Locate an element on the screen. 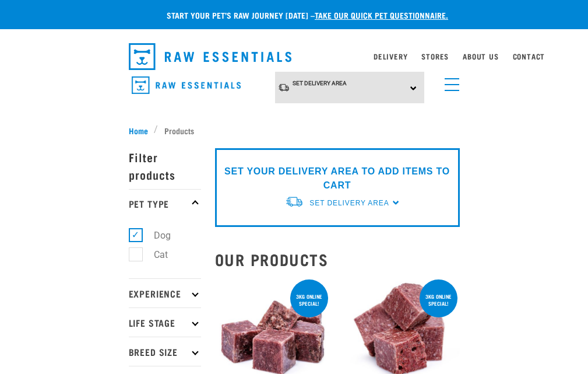 The image size is (588, 374). p: Experience is located at coordinates (165, 293).